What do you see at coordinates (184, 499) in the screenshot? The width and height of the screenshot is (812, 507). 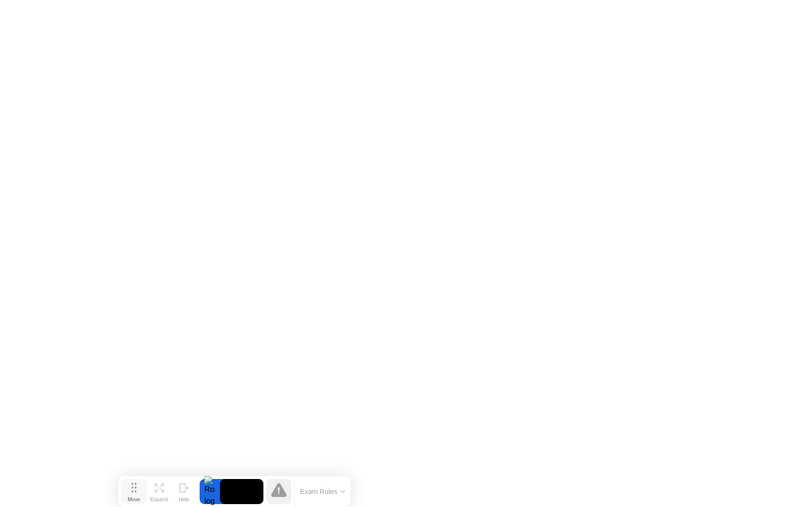 I see `div: Hide` at bounding box center [184, 499].